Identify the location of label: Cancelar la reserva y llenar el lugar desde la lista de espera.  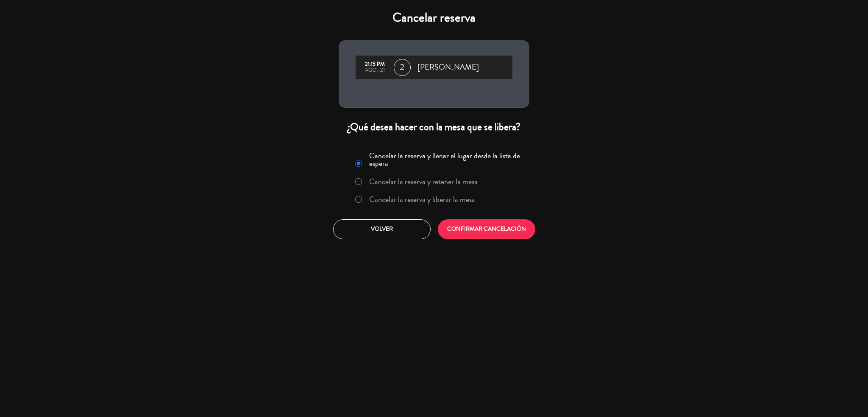
(447, 160).